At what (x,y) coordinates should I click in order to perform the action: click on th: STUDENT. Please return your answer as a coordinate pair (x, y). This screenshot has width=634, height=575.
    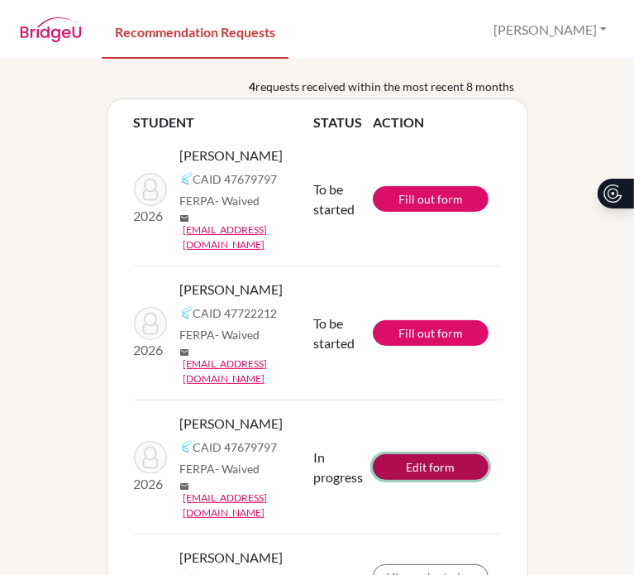
    Looking at the image, I should click on (224, 122).